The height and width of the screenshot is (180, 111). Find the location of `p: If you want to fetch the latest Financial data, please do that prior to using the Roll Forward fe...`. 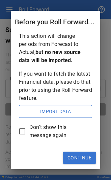

p: If you want to fetch the latest Financial data, please do that prior to using the Roll Forward fe... is located at coordinates (55, 86).